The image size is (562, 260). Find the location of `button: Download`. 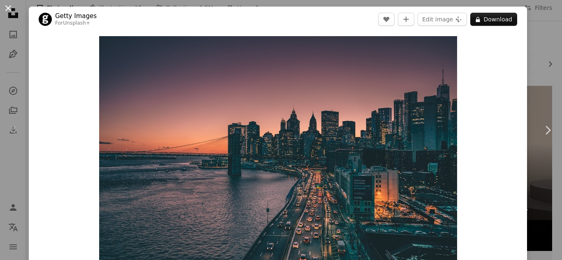

button: Download is located at coordinates (494, 19).